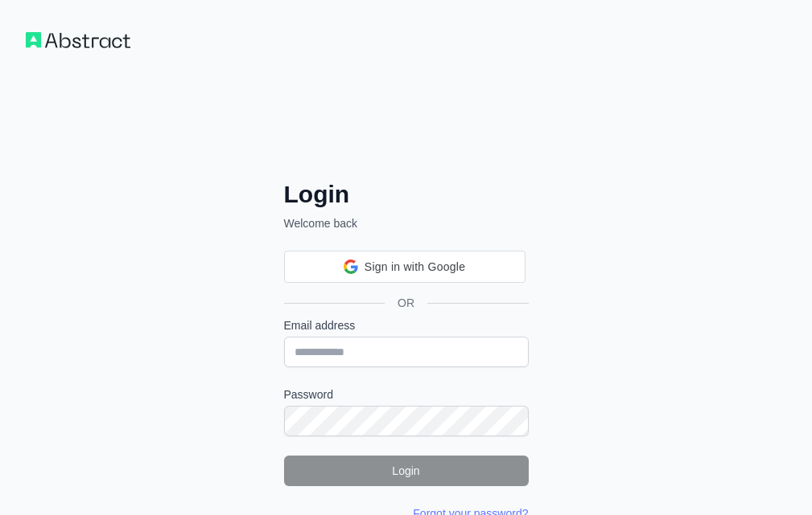 This screenshot has width=812, height=515. What do you see at coordinates (406, 303) in the screenshot?
I see `span: OR` at bounding box center [406, 303].